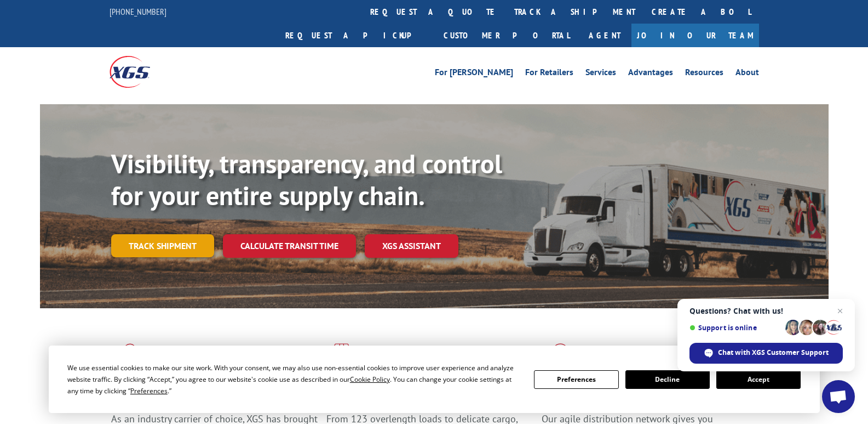  I want to click on span: Support is online, so click(736, 328).